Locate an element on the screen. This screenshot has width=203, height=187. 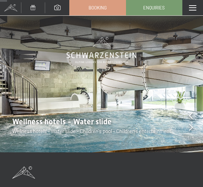
span: Wellness hotels - Water slide - Children's pool - Children's entertainment is located at coordinates (92, 131).